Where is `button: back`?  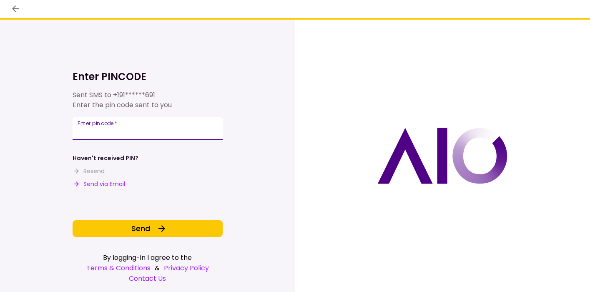 button: back is located at coordinates (15, 9).